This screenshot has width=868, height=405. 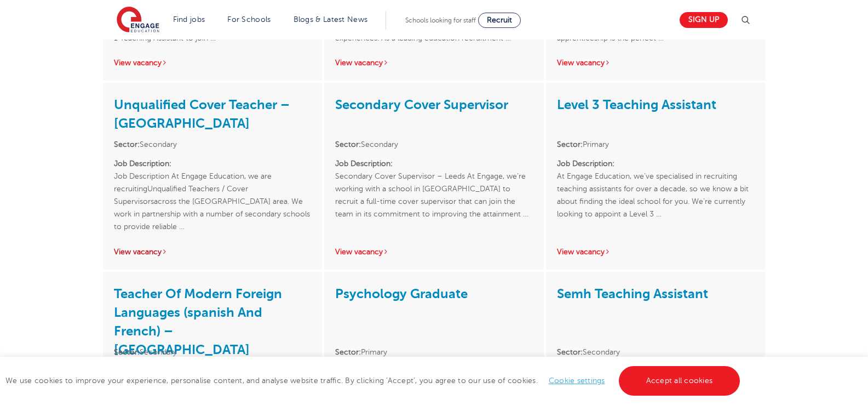 What do you see at coordinates (212, 195) in the screenshot?
I see `p: Job Description At Engage Education, we are recruitingUnqualified Teachers / Cover Supervisorsacr...` at bounding box center [212, 195].